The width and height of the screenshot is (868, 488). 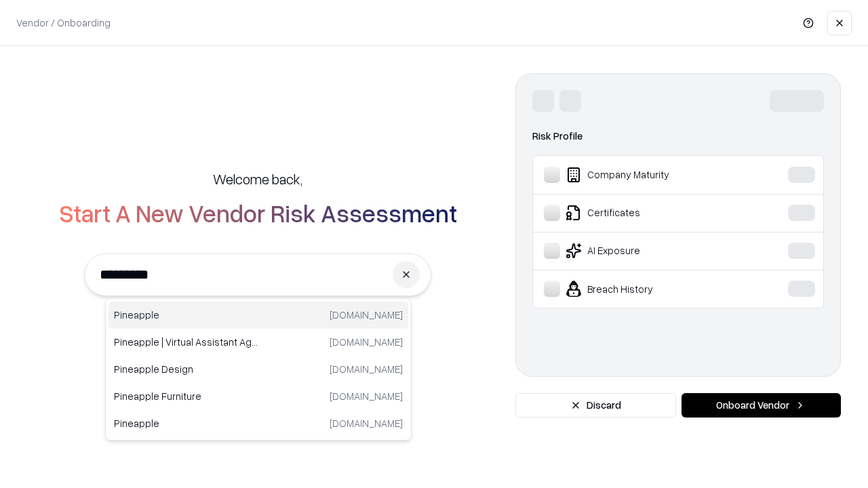 What do you see at coordinates (186, 396) in the screenshot?
I see `p: Pineapple Furniture` at bounding box center [186, 396].